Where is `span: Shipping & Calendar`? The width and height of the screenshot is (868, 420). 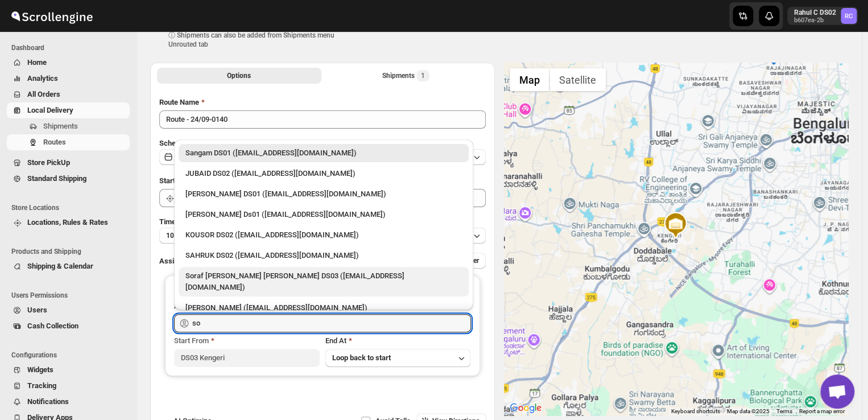 span: Shipping & Calendar is located at coordinates (60, 266).